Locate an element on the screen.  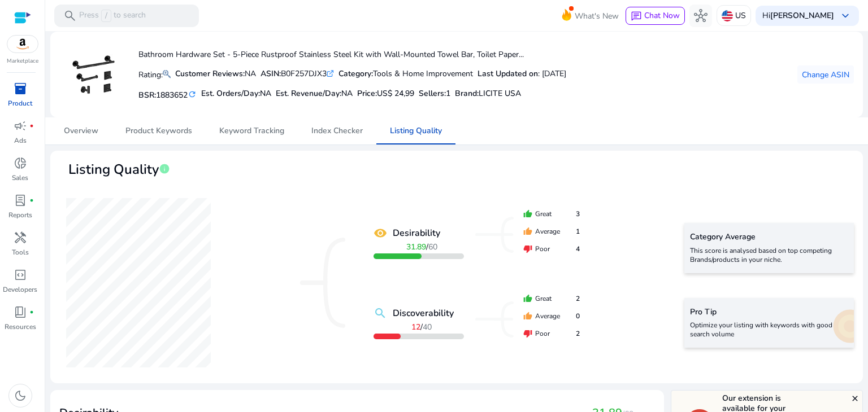
h5: Category Average is located at coordinates (769, 237).